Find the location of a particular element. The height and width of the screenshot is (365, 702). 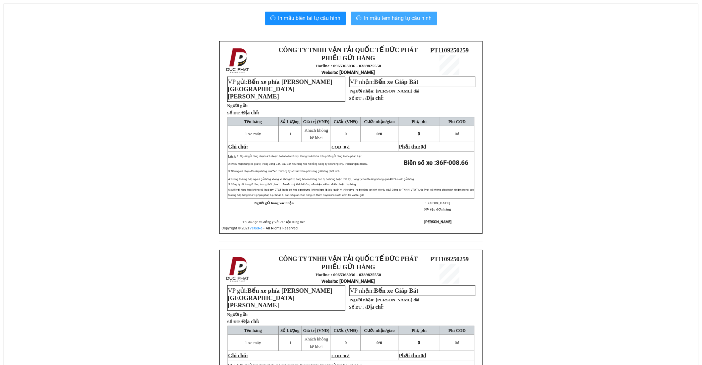

strong: Người gửi hàng xác nhận is located at coordinates (274, 203).